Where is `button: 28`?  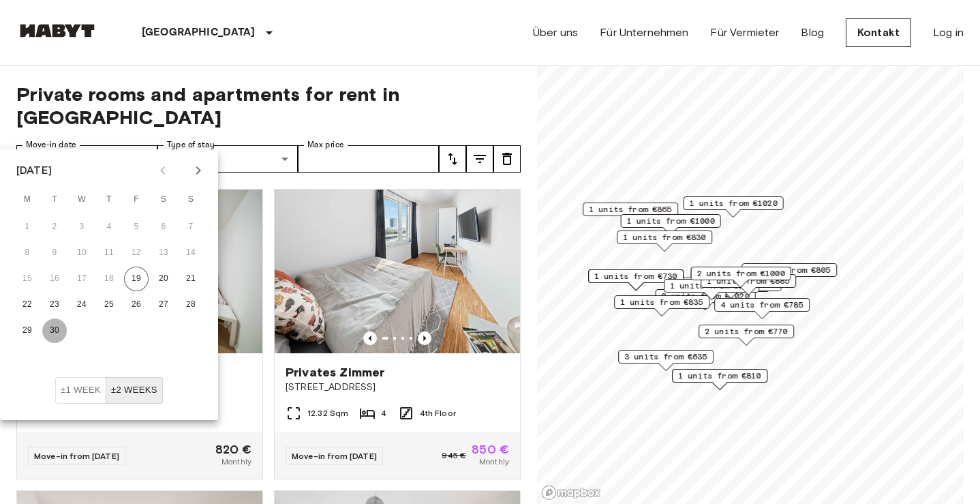 button: 28 is located at coordinates (191, 305).